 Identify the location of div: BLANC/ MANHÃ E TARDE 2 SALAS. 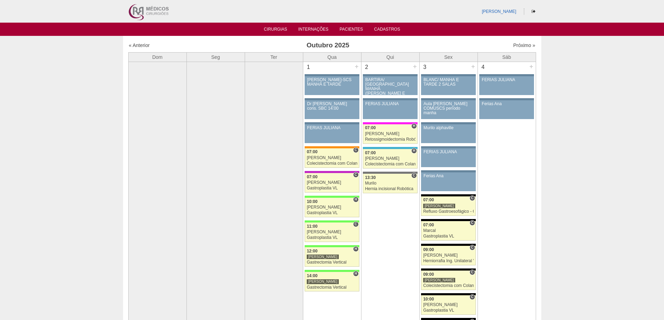
(448, 82).